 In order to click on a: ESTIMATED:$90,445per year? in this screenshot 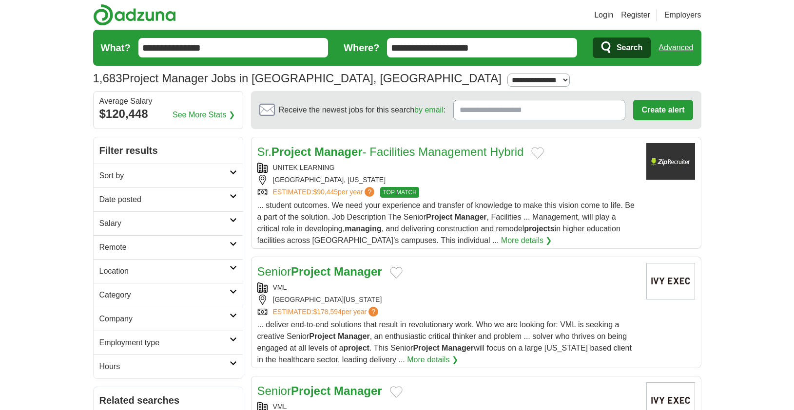, I will do `click(325, 192)`.